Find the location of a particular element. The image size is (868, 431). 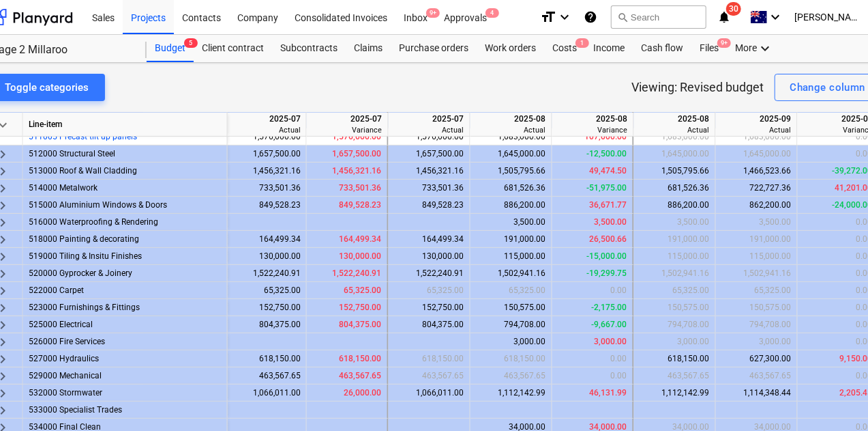

a: Client contract is located at coordinates (233, 49).